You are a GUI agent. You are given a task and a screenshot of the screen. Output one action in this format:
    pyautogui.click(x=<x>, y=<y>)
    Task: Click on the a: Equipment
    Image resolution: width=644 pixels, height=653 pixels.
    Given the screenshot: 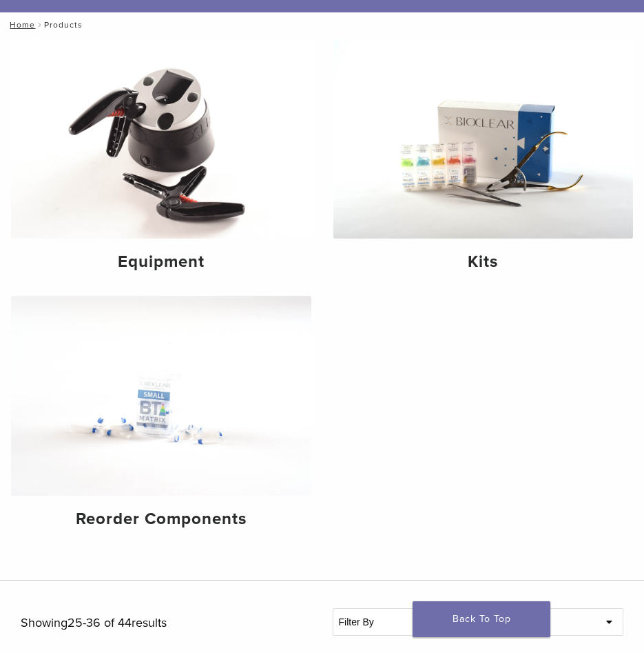 What is the action you would take?
    pyautogui.click(x=161, y=160)
    